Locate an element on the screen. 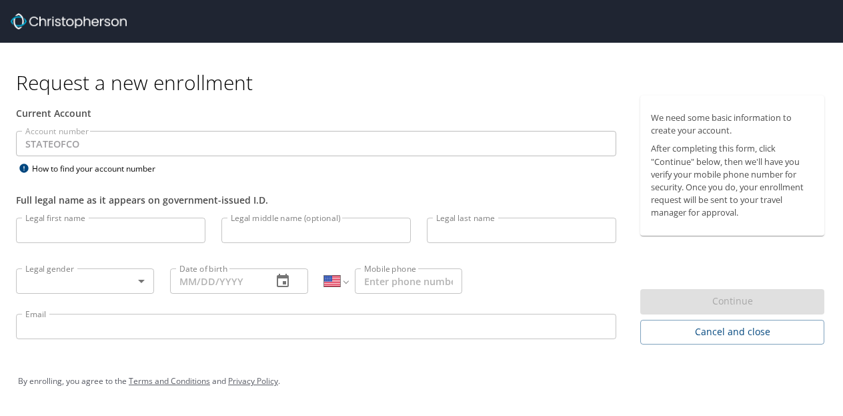 The image size is (843, 416). div: Full legal name as it appears on government-issued I.D. is located at coordinates (316, 199).